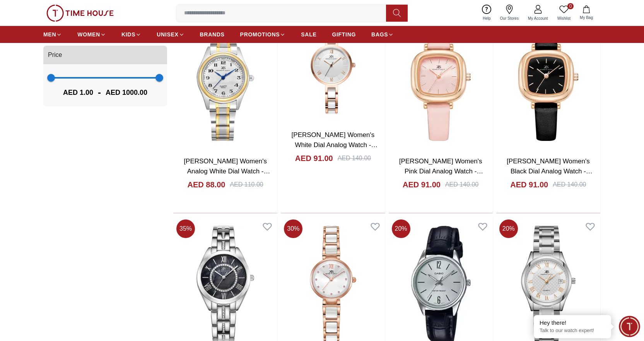 The height and width of the screenshot is (341, 644). What do you see at coordinates (105, 55) in the screenshot?
I see `button: Price` at bounding box center [105, 55].